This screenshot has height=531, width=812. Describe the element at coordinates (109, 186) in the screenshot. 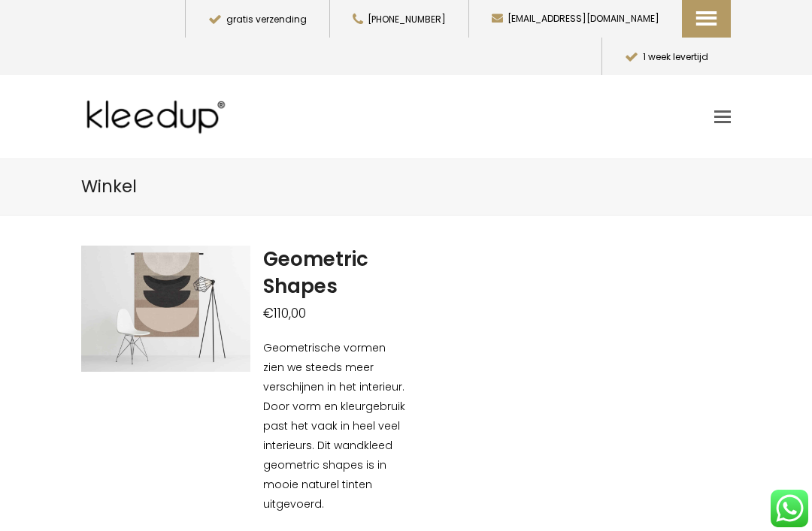

I see `span: Winkel` at that location.